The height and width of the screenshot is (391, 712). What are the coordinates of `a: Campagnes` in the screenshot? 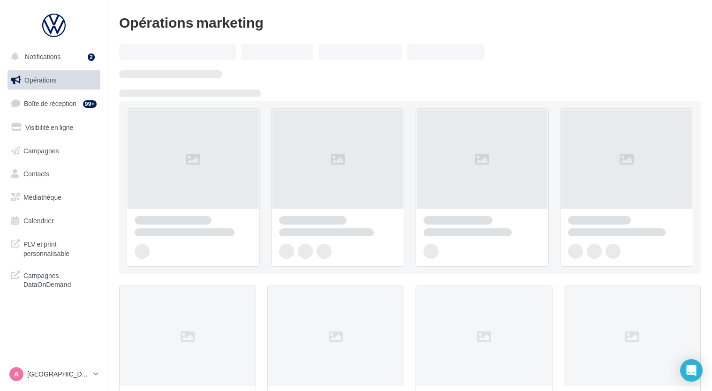 It's located at (54, 151).